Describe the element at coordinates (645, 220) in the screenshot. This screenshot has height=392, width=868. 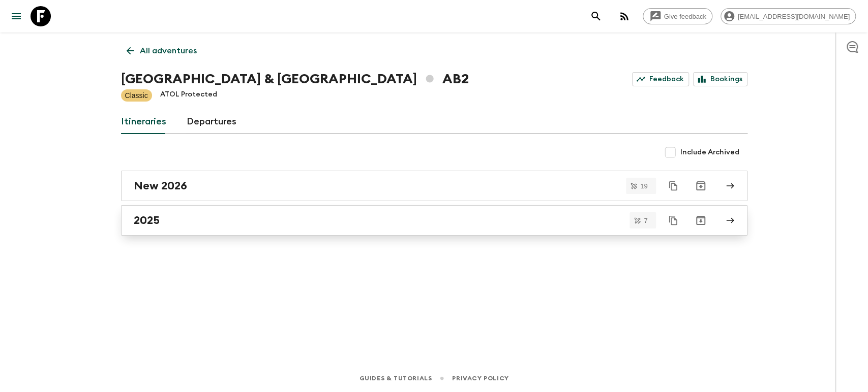
I see `span: 7` at that location.